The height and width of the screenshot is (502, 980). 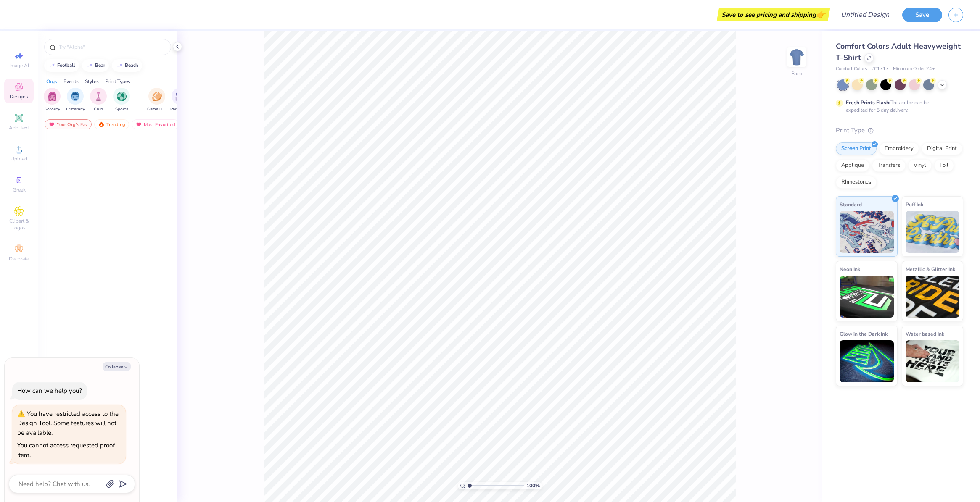 What do you see at coordinates (180, 100) in the screenshot?
I see `div: filter for Parent's Weekend` at bounding box center [180, 100].